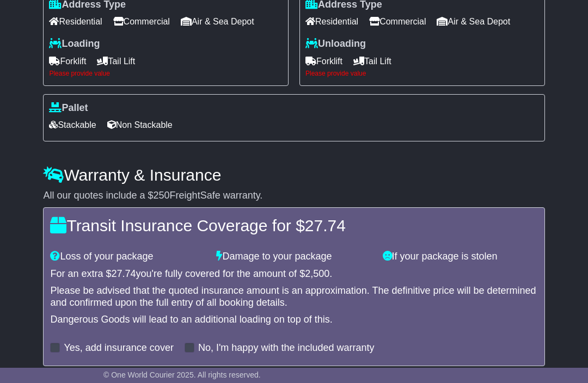 The width and height of the screenshot is (588, 383). What do you see at coordinates (74, 44) in the screenshot?
I see `label: Loading` at bounding box center [74, 44].